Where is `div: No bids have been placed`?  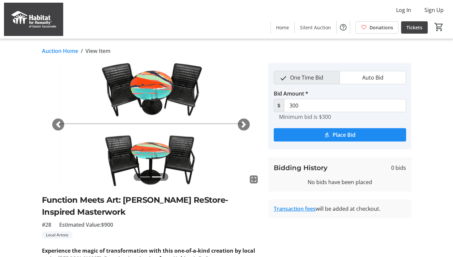 div: No bids have been placed is located at coordinates (340, 182).